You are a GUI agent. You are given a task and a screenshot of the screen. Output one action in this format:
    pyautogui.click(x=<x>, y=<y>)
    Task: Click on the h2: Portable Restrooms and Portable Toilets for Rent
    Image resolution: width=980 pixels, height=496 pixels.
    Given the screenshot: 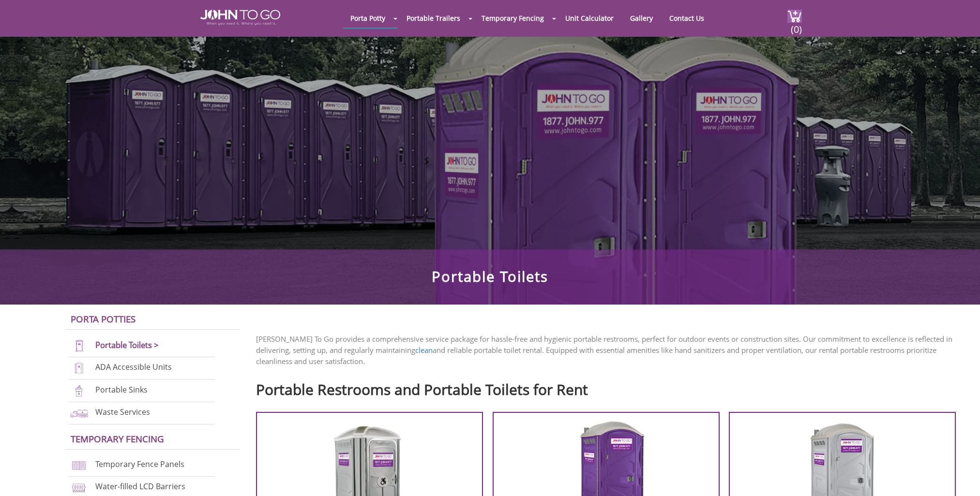 What is the action you would take?
    pyautogui.click(x=611, y=387)
    